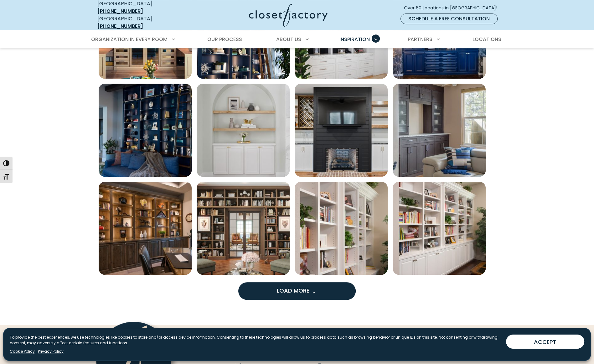 Image resolution: width=594 pixels, height=364 pixels. I want to click on span: Partners, so click(420, 39).